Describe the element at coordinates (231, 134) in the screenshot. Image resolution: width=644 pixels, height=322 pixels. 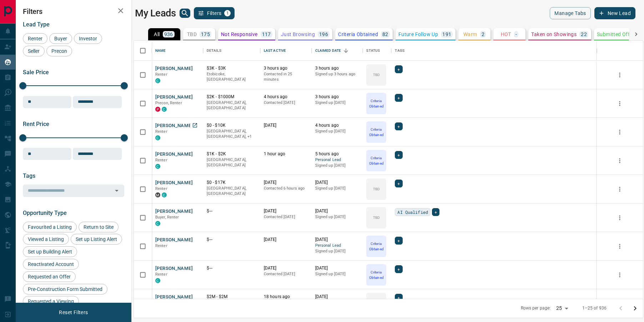
I see `p: Toronto` at that location.